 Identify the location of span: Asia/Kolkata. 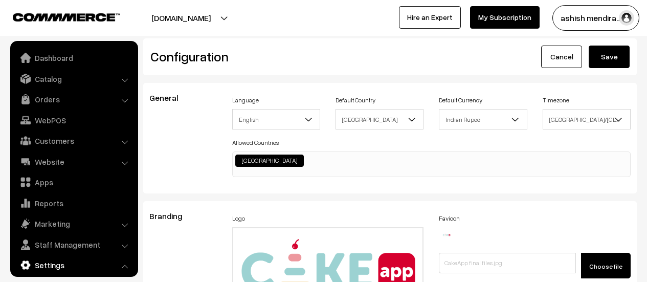
(587, 119).